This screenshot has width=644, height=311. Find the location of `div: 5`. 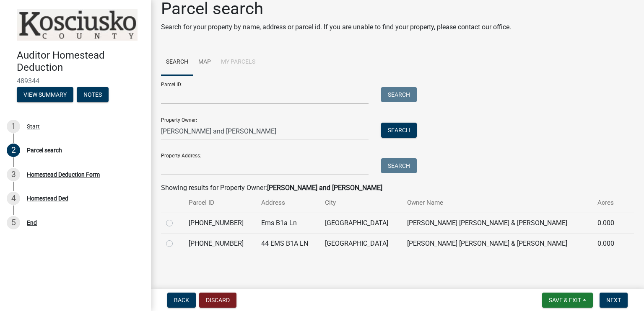

div: 5 is located at coordinates (14, 223).